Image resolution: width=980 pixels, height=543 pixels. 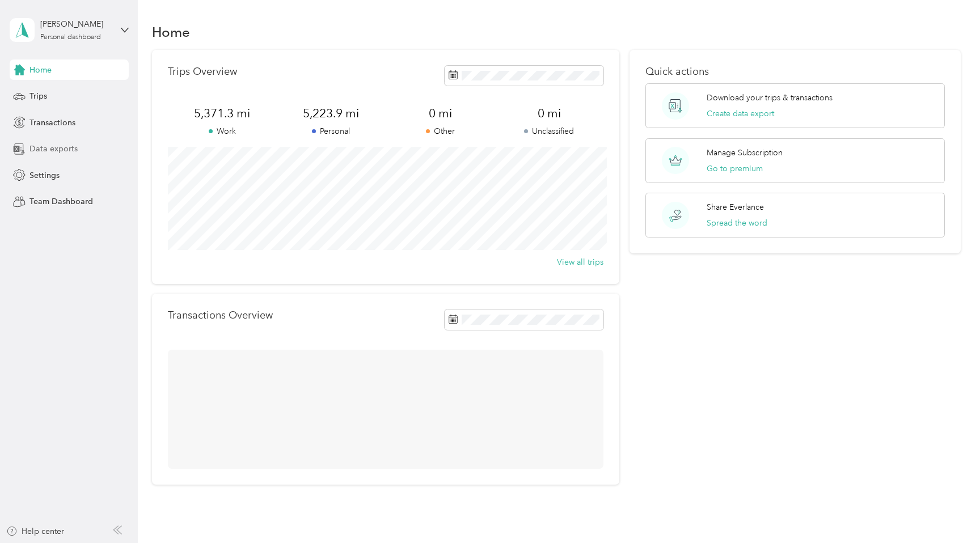 I want to click on button: Spread the word, so click(x=737, y=223).